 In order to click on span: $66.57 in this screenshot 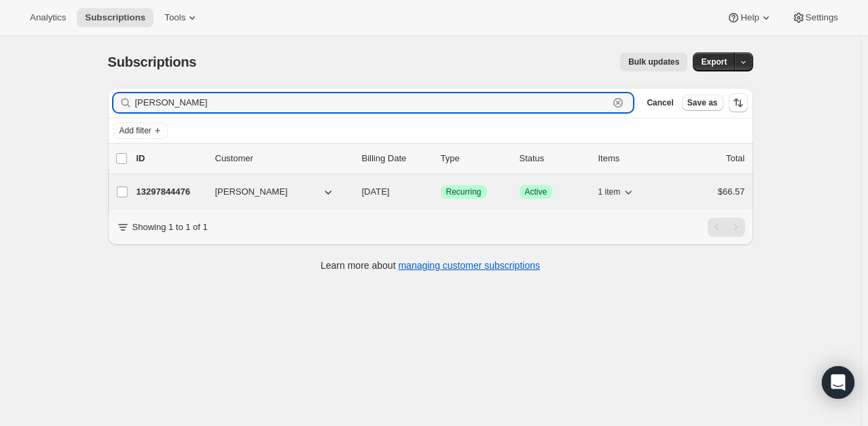, I will do `click(731, 191)`.